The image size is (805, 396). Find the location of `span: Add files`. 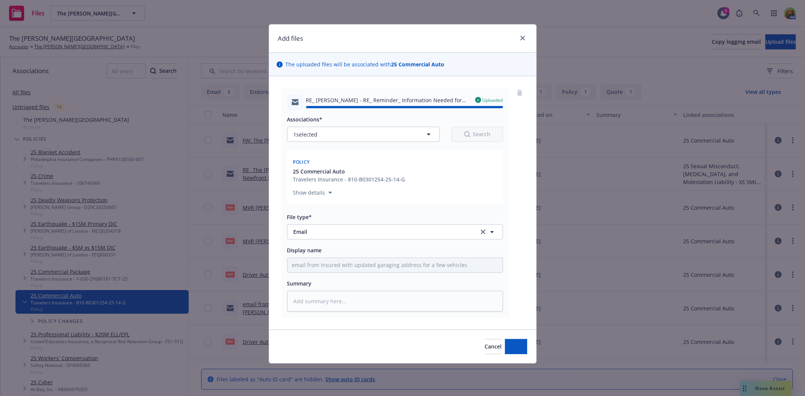

span: Add files is located at coordinates (516, 347).